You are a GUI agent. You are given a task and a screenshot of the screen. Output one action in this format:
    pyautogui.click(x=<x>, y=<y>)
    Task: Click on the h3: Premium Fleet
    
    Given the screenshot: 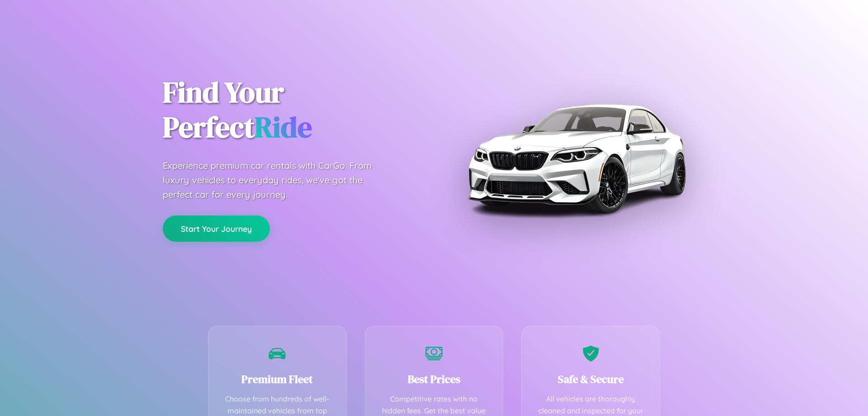 What is the action you would take?
    pyautogui.click(x=277, y=378)
    